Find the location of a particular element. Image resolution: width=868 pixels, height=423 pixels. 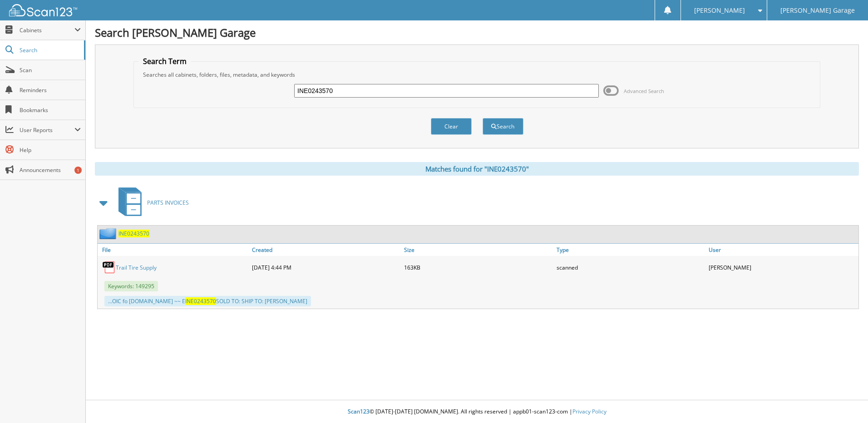

a: Trail Tire Supply is located at coordinates (136, 267).